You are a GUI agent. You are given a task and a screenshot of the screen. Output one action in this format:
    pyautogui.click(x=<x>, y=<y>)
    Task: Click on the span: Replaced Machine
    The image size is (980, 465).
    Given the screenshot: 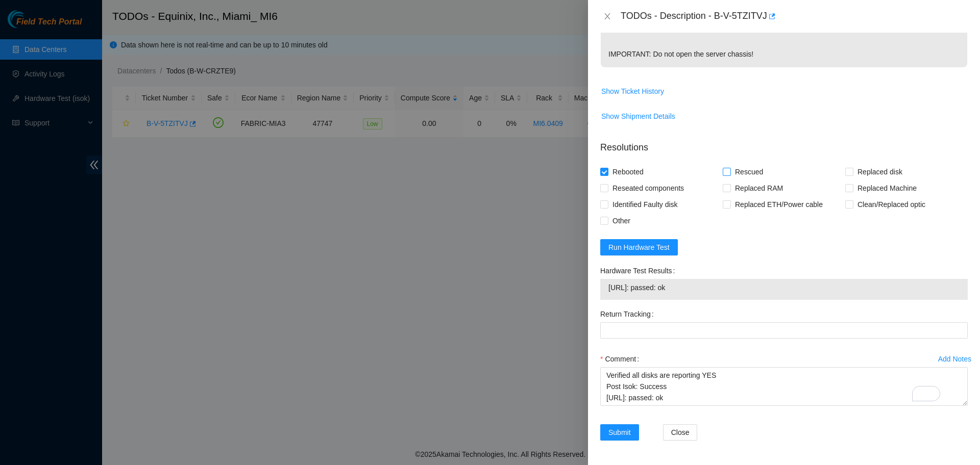 What is the action you would take?
    pyautogui.click(x=887, y=188)
    